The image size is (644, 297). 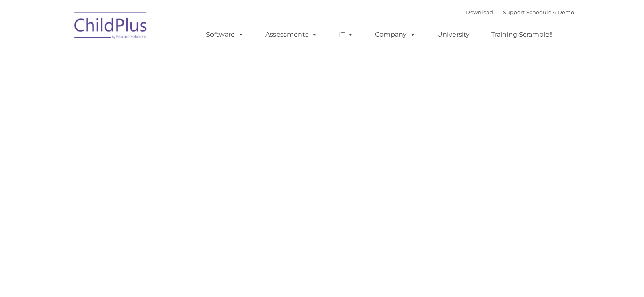 What do you see at coordinates (550, 12) in the screenshot?
I see `a: Schedule A Demo` at bounding box center [550, 12].